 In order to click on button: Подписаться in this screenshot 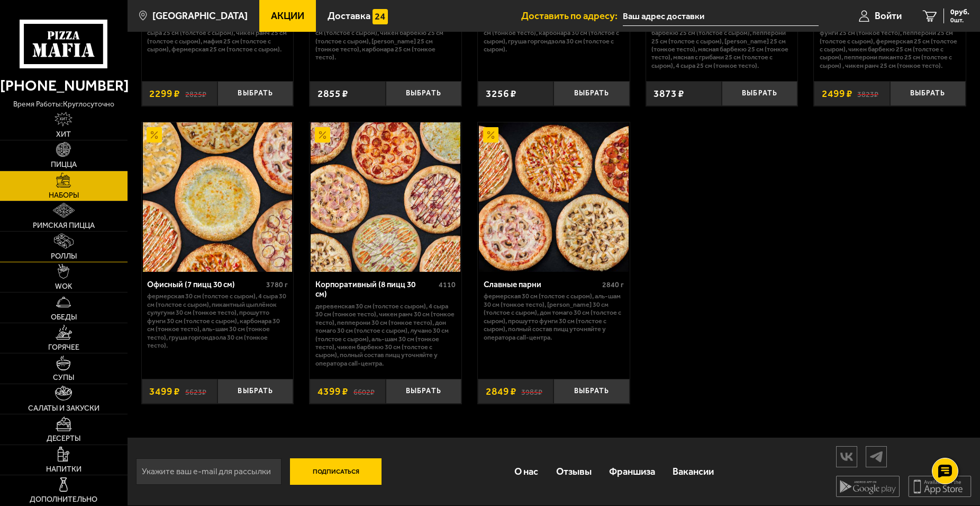, I will do `click(336, 472)`.